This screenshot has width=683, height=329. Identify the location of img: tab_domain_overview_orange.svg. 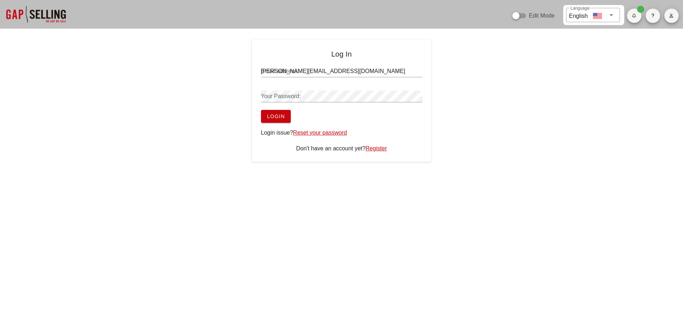
(22, 48).